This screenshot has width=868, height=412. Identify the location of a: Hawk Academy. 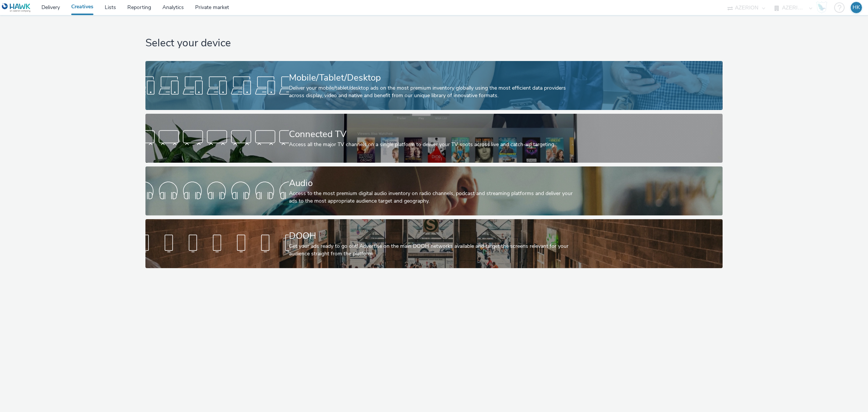
(823, 7).